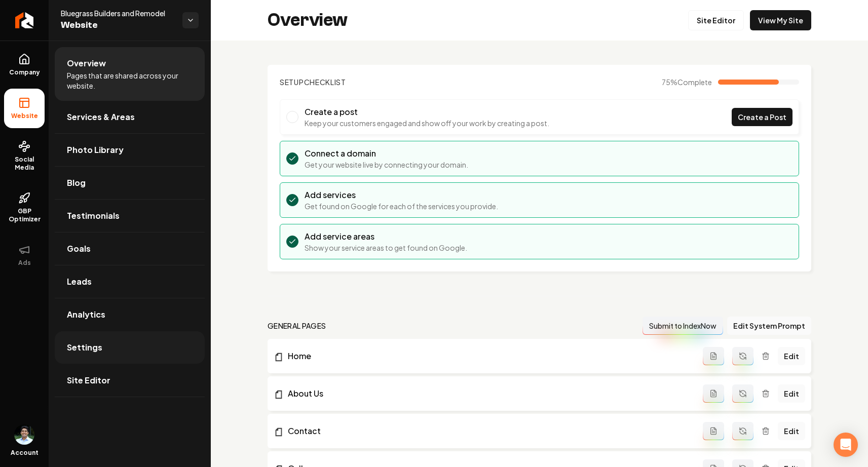 This screenshot has height=467, width=868. I want to click on img: Arwin Rahmatpanah, so click(25, 434).